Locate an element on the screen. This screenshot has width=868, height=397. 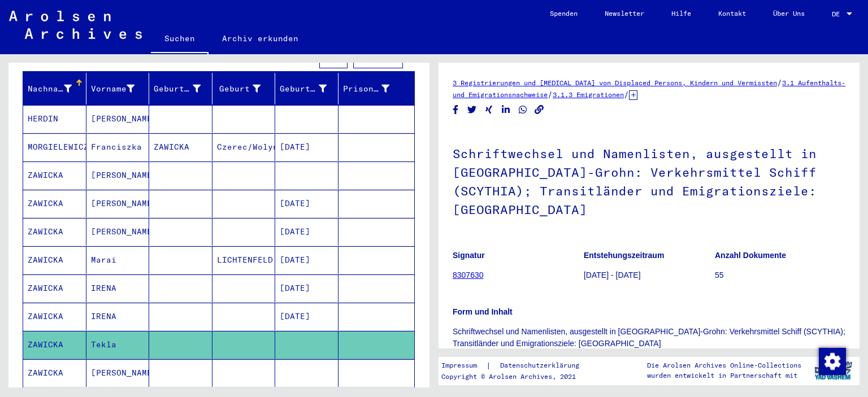
span: Datensätze gefunden is located at coordinates (209, 57).